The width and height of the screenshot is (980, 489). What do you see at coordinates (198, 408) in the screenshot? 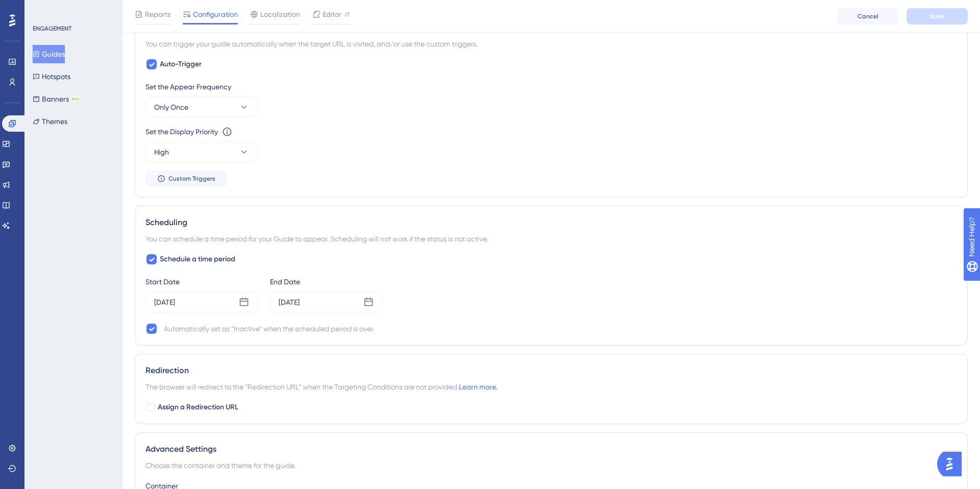
I see `span: Assign a Redirection URL` at bounding box center [198, 408].